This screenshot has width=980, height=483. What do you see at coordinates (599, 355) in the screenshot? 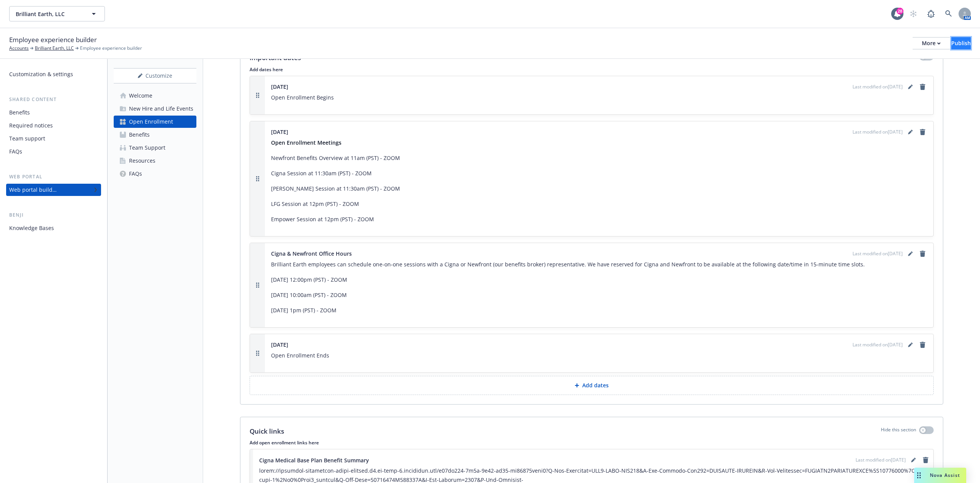
I see `p: Open Enrollment Ends` at bounding box center [599, 355].